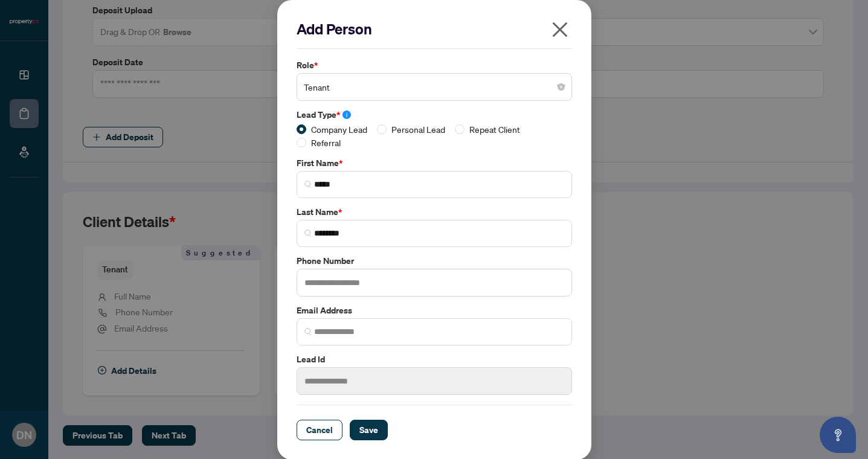  What do you see at coordinates (418, 129) in the screenshot?
I see `span: Personal Lead` at bounding box center [418, 129].